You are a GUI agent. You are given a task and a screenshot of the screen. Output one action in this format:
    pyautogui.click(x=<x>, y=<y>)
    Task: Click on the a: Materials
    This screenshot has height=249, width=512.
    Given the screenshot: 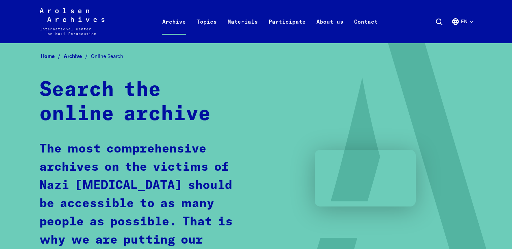 What is the action you would take?
    pyautogui.click(x=243, y=30)
    